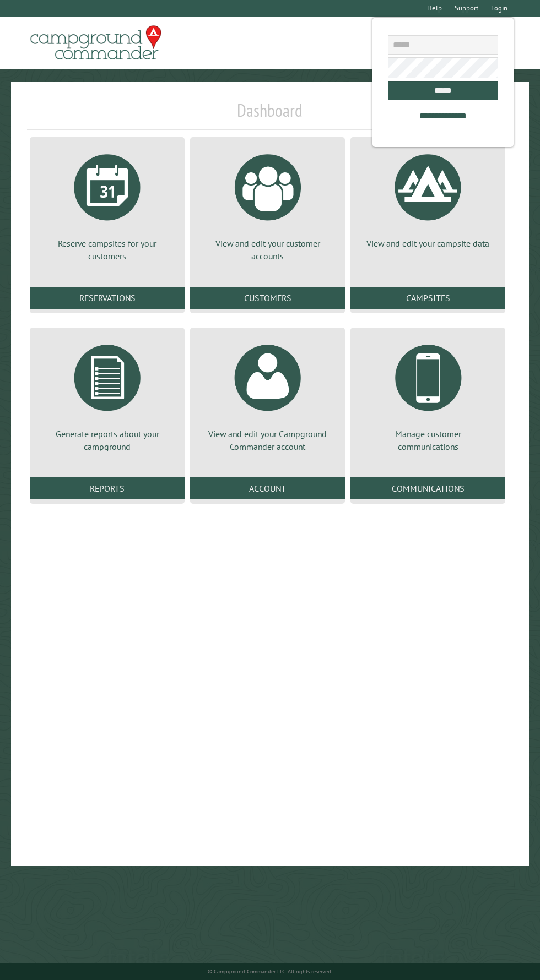 The width and height of the screenshot is (540, 980). What do you see at coordinates (428, 244) in the screenshot?
I see `p: View and edit your campsite data` at bounding box center [428, 244].